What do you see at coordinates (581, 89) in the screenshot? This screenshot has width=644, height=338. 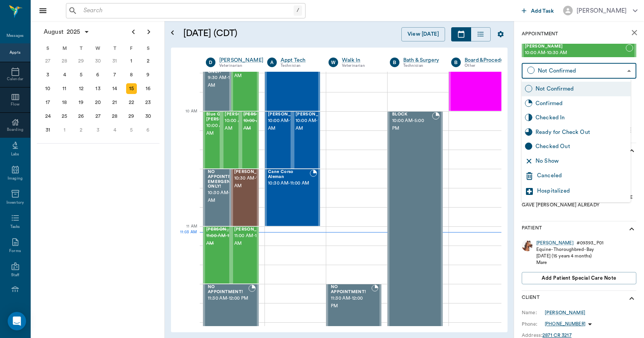 I see `div: Not Confirmed` at bounding box center [581, 89].